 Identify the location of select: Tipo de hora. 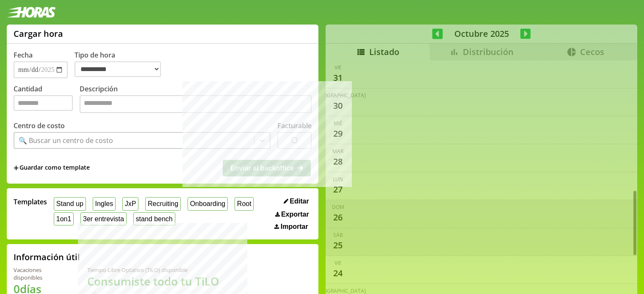
(118, 69).